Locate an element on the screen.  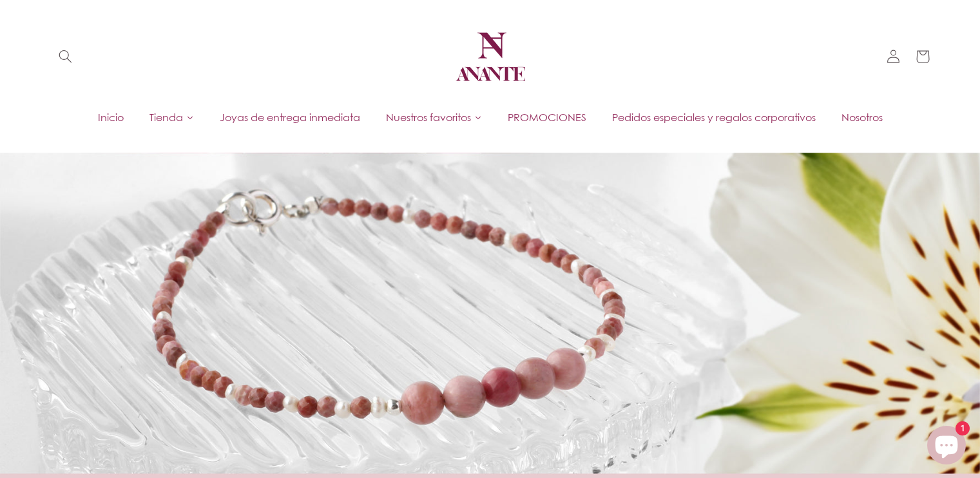
a: Nosotros is located at coordinates (862, 117).